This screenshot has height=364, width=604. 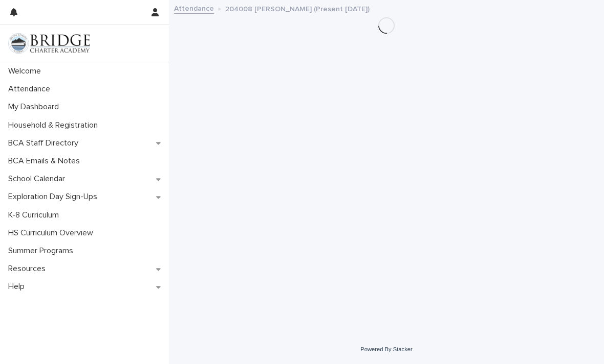 I want to click on a: Powered By Stacker, so click(x=386, y=349).